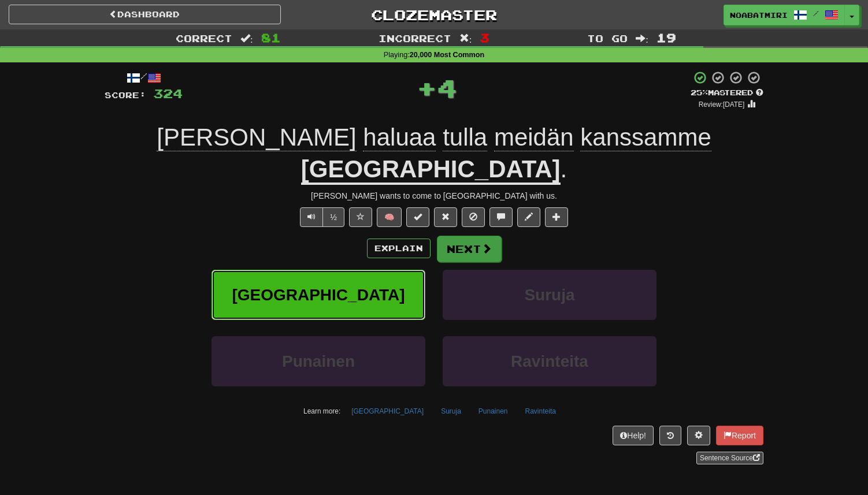 This screenshot has width=868, height=495. I want to click on button: Ignore sentence (alt+i), so click(473, 217).